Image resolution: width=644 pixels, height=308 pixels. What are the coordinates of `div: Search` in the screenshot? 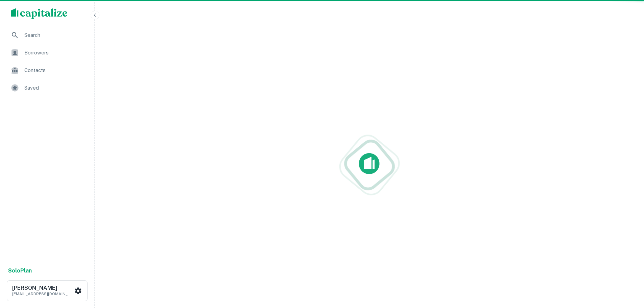 It's located at (47, 35).